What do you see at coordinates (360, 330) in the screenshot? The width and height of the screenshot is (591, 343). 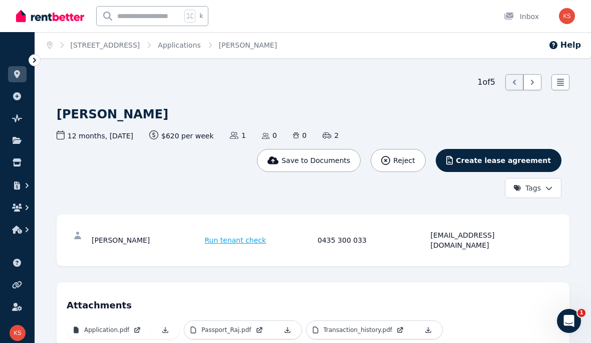 I see `a: Transaction_history.pdf` at bounding box center [360, 330].